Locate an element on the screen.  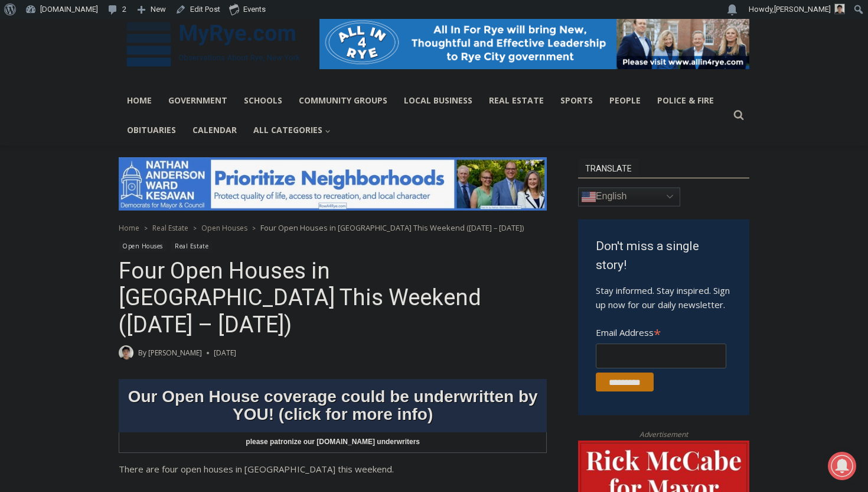
div: 2 is located at coordinates (126, 106).